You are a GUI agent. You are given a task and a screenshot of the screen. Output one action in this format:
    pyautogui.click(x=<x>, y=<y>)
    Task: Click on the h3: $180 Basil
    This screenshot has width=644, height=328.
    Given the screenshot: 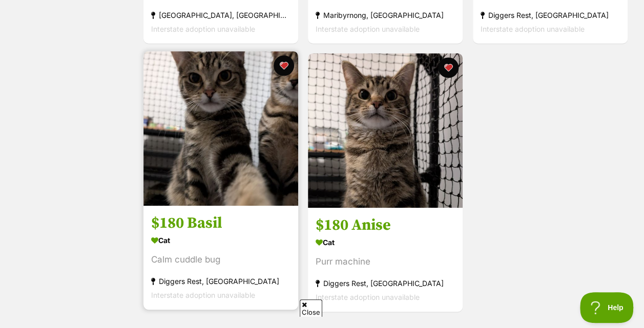 What is the action you would take?
    pyautogui.click(x=221, y=223)
    